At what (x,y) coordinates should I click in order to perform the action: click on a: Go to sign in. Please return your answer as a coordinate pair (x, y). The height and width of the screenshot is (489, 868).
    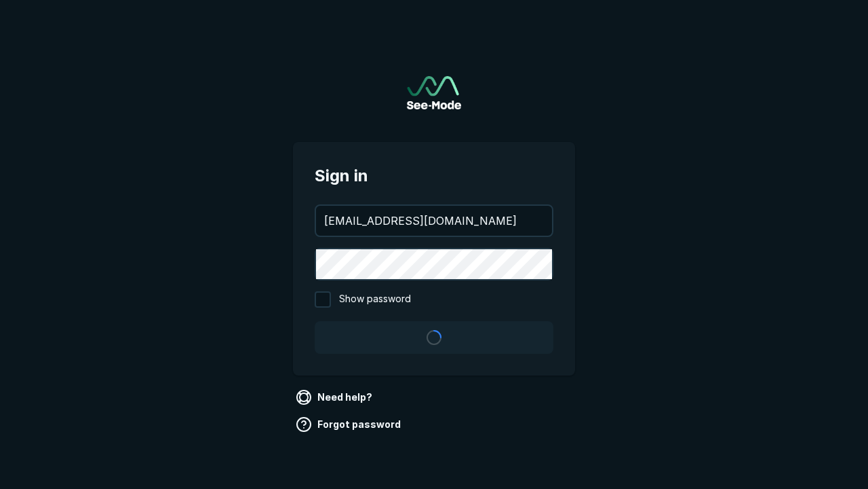
    Looking at the image, I should click on (434, 92).